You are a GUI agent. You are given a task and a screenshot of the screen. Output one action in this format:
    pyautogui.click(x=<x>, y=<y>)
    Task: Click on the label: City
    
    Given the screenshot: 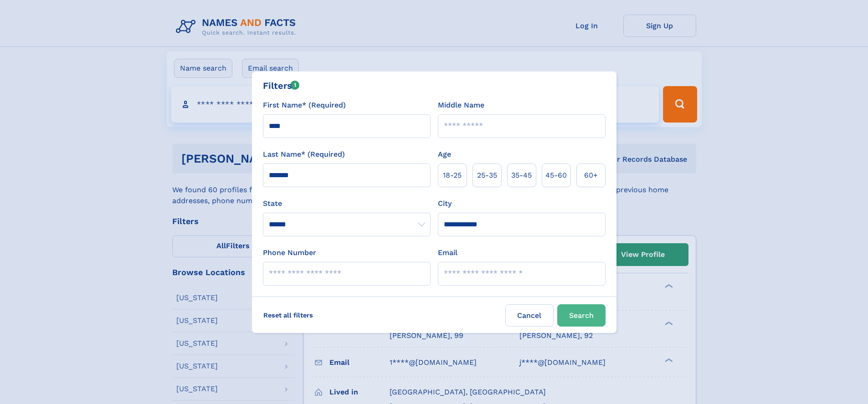 What is the action you would take?
    pyautogui.click(x=445, y=204)
    